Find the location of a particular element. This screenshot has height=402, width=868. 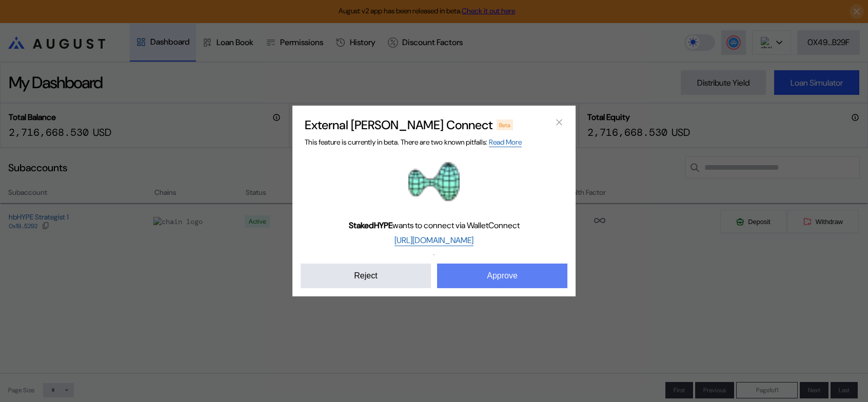

span: This feature is currently in beta. There are two known pitfalls: is located at coordinates (413, 142).